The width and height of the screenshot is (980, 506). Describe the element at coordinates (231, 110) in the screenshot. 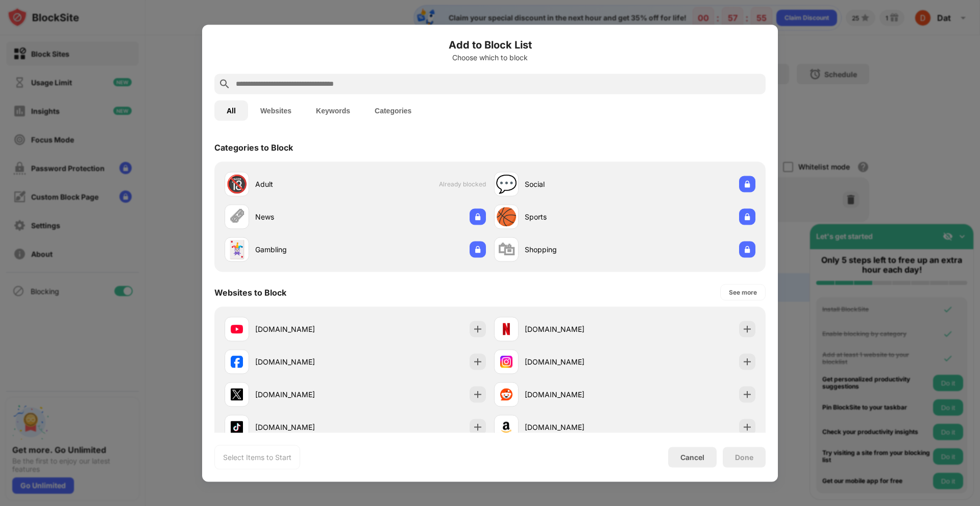

I see `button: All` at that location.